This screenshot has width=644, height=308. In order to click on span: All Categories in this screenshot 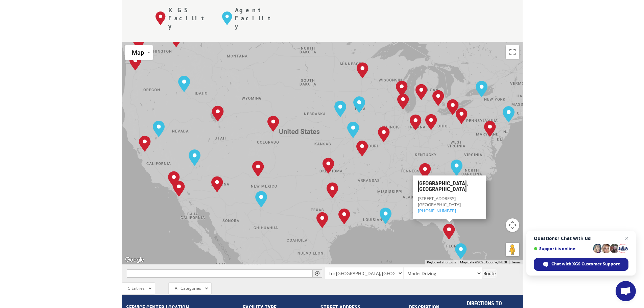, I will do `click(188, 288)`.